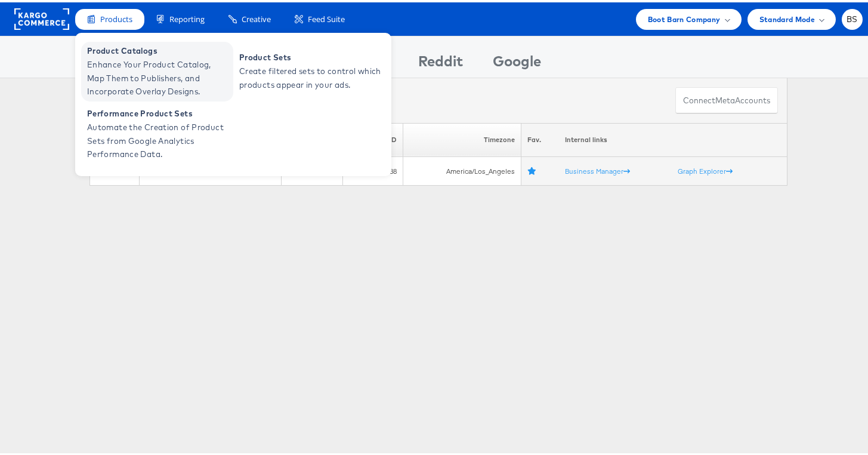  Describe the element at coordinates (597, 168) in the screenshot. I see `a: Business Manager` at that location.